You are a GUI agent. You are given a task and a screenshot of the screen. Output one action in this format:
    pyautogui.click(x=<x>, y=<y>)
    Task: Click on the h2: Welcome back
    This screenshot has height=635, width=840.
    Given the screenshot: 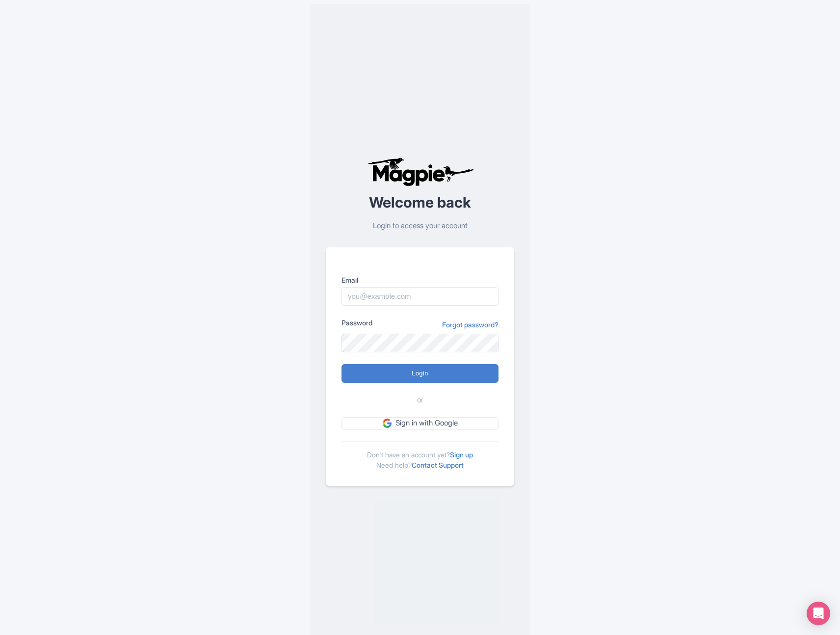 What is the action you would take?
    pyautogui.click(x=420, y=202)
    